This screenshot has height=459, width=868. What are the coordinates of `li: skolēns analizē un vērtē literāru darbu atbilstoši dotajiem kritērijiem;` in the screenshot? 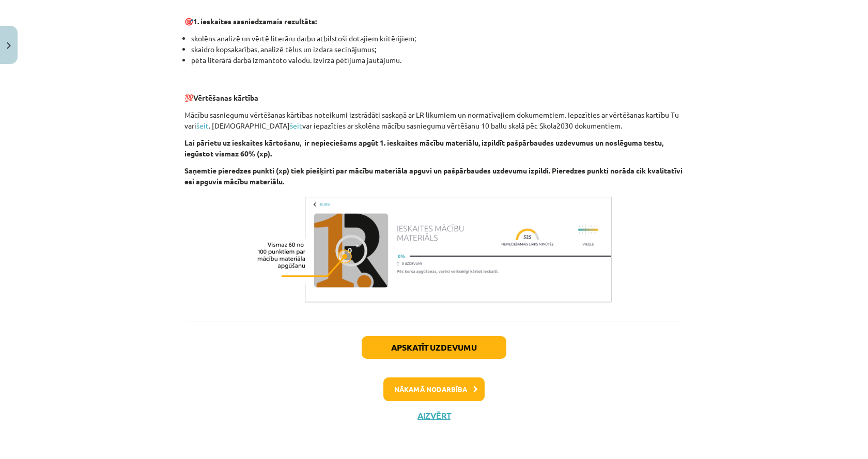 It's located at (437, 38).